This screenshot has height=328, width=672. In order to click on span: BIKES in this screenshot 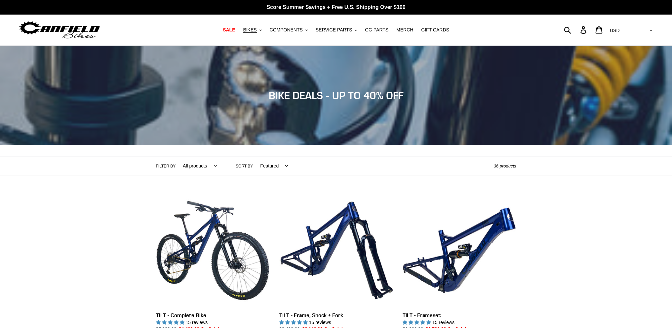, I will do `click(250, 30)`.